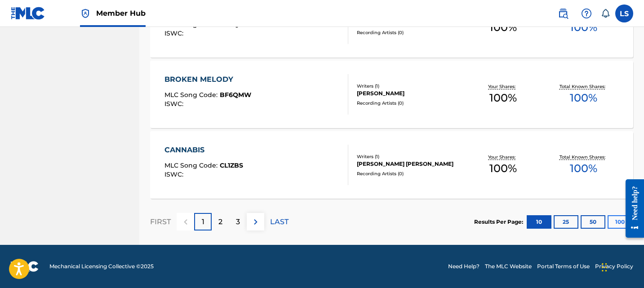 This screenshot has width=644, height=288. I want to click on div: Notifications, so click(605, 14).